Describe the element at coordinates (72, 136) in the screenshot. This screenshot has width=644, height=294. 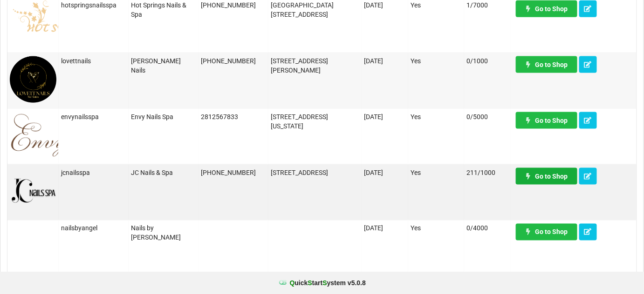
I see `img: ENS-logo.png` at that location.